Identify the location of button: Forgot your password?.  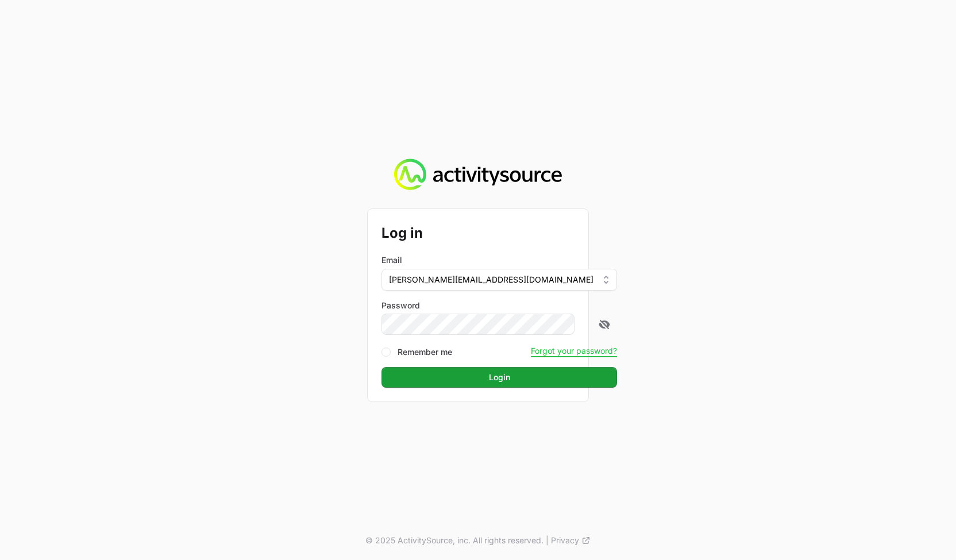
(574, 351).